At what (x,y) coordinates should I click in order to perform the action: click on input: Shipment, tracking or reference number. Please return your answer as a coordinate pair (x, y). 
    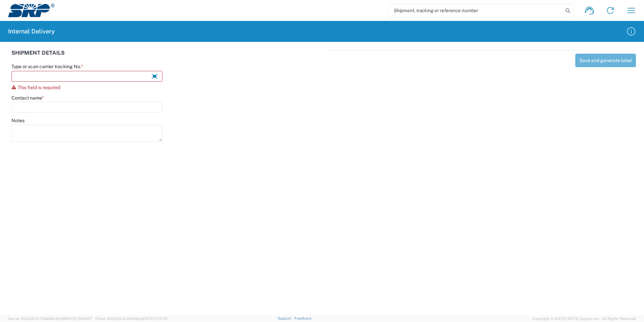
    Looking at the image, I should click on (476, 11).